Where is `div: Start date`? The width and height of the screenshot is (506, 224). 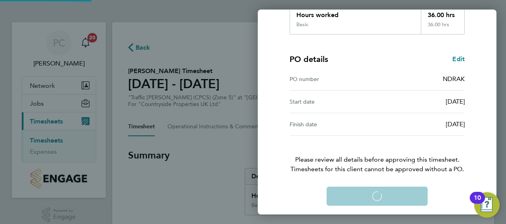 div: Start date is located at coordinates (333, 102).